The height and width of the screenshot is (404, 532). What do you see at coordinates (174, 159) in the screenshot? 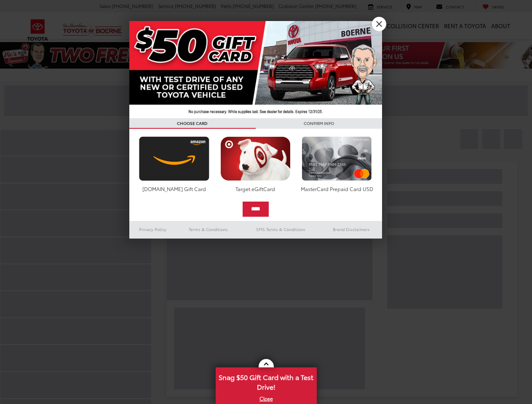
I see `img: amazoncard.png` at bounding box center [174, 159].